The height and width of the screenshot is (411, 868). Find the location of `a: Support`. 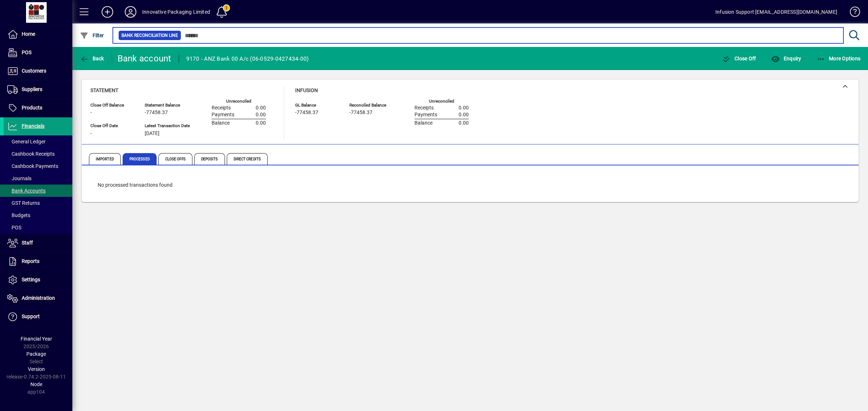

a: Support is located at coordinates (38, 317).